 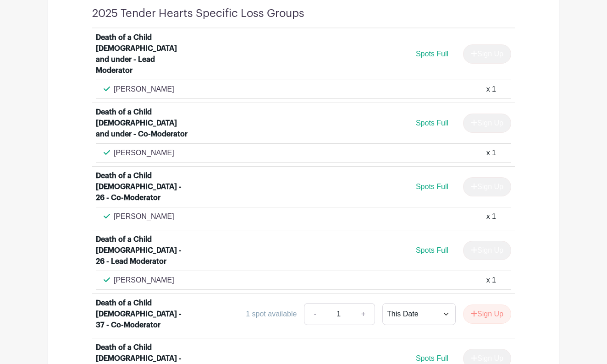 What do you see at coordinates (487, 314) in the screenshot?
I see `button: Sign Up` at bounding box center [487, 314].